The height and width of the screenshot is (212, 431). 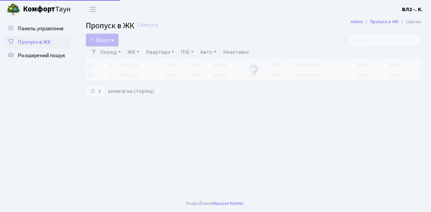 What do you see at coordinates (384, 40) in the screenshot?
I see `input: Пошук...` at bounding box center [384, 40].